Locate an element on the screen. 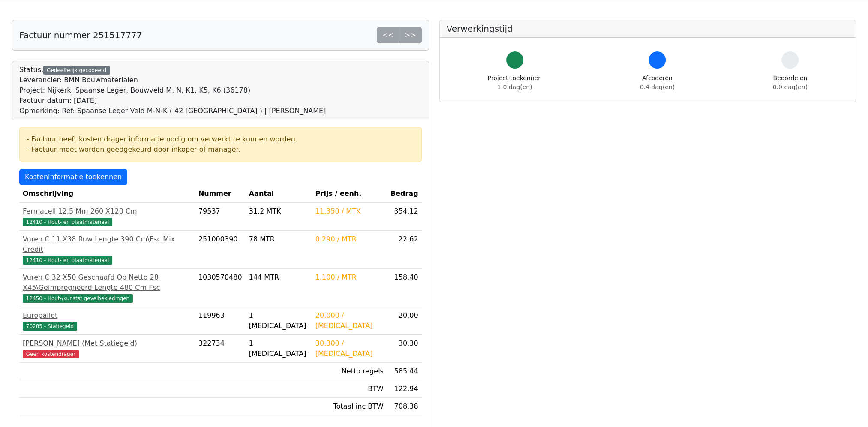  div: Vuren C 32 X50 Geschaafd Op Netto 28 X45\Geimpregneerd Lengte 480 Cm Fsc is located at coordinates (107, 282).